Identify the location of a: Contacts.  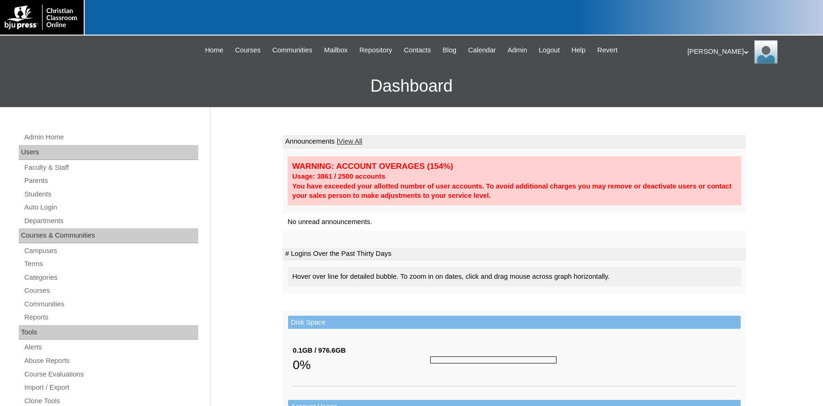
(418, 50).